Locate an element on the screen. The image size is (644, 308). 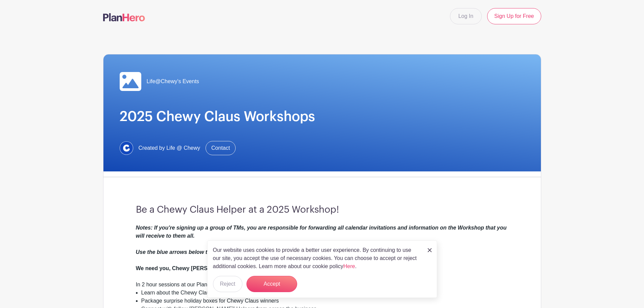
h1: 2025 Chewy Claus Workshops is located at coordinates (322, 116).